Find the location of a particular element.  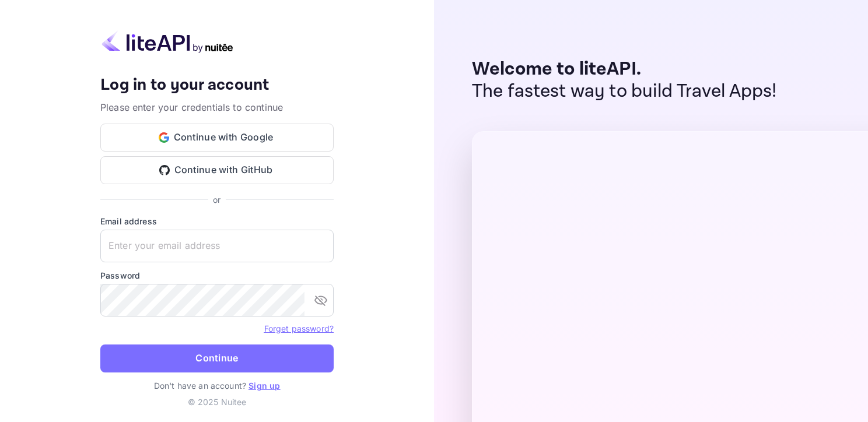

img: liteapi is located at coordinates (167, 41).